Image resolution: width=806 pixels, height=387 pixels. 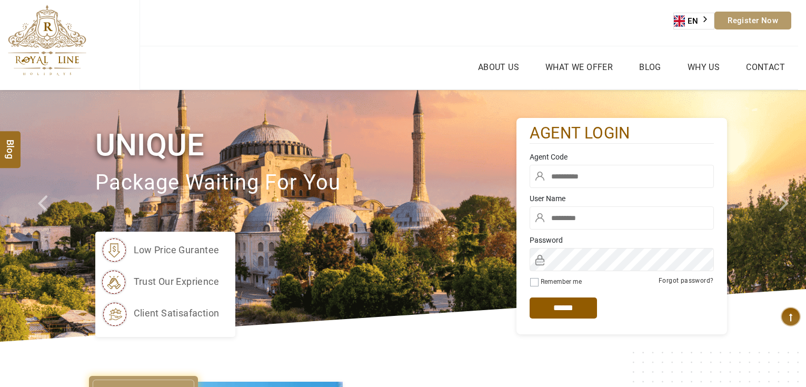 What do you see at coordinates (703, 67) in the screenshot?
I see `a: Why Us` at bounding box center [703, 67].